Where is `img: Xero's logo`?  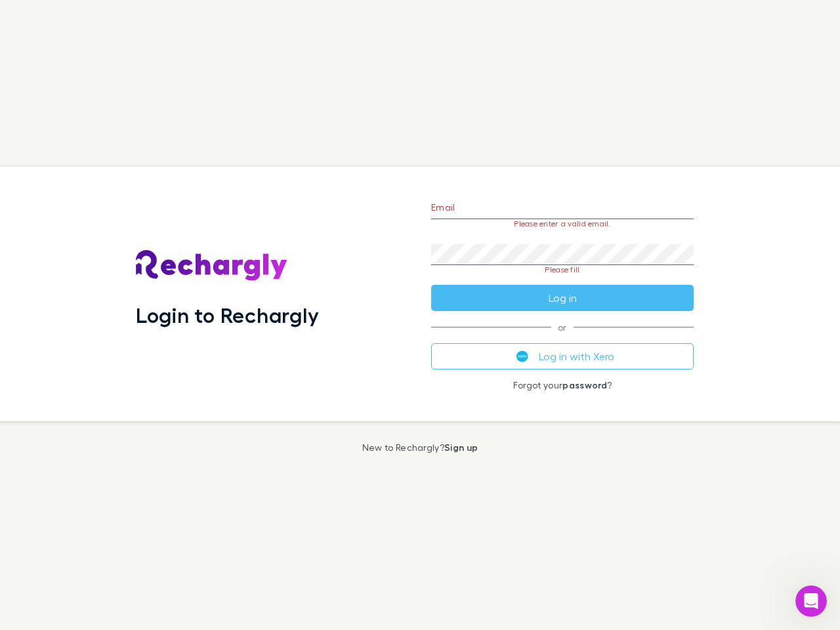 img: Xero's logo is located at coordinates (522, 356).